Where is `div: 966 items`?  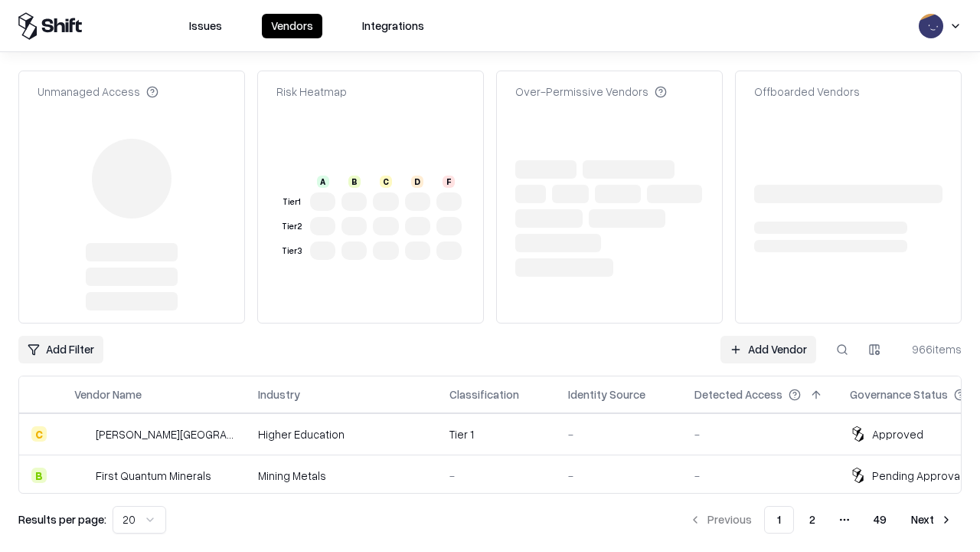
div: 966 items is located at coordinates (931, 349).